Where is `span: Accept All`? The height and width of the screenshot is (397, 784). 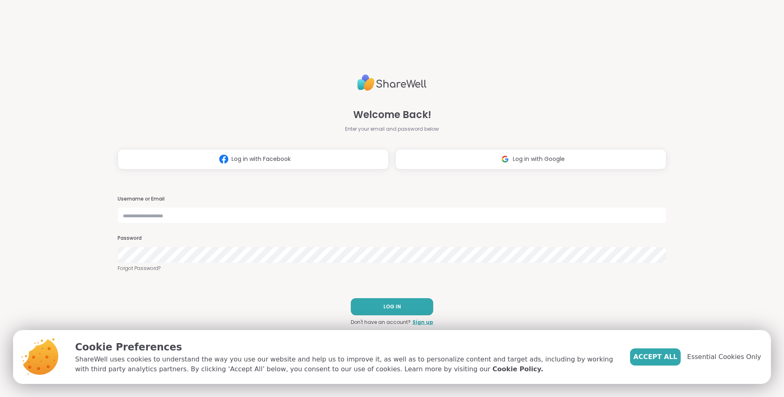 span: Accept All is located at coordinates (655, 357).